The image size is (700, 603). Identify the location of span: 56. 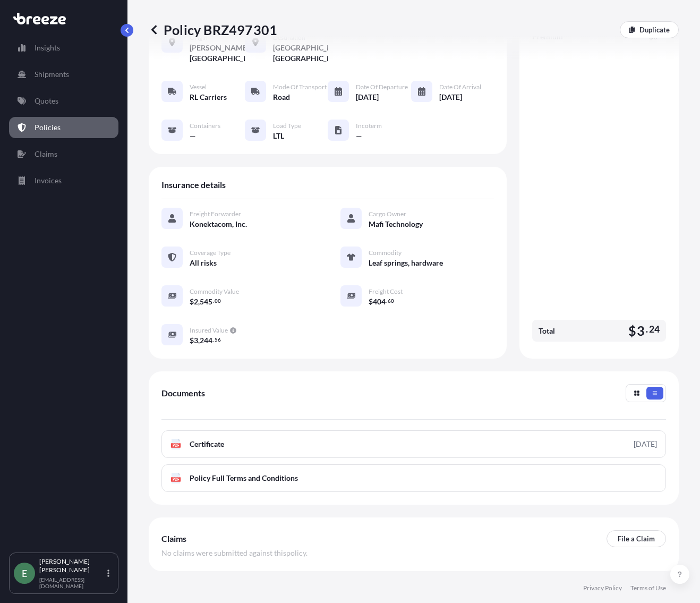
(218, 340).